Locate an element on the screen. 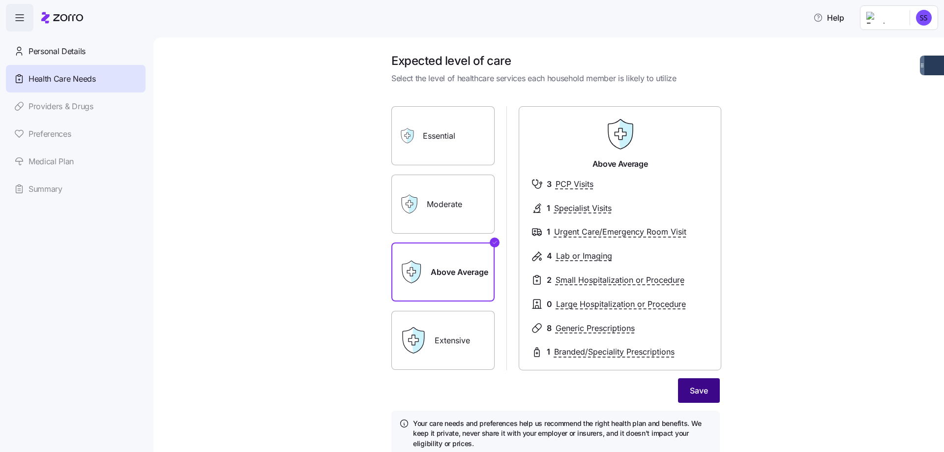  span: Branded/Speciality Prescriptions is located at coordinates (614, 352).